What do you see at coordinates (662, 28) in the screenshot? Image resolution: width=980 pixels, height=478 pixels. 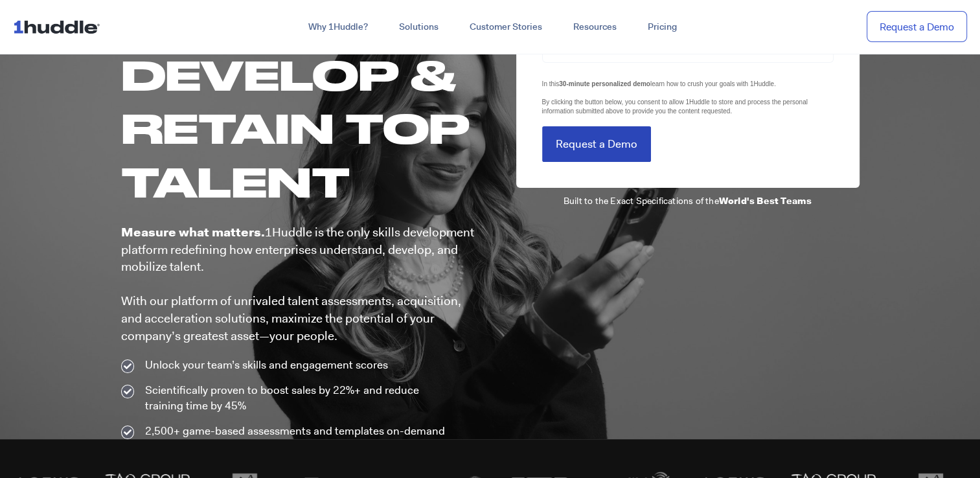 I see `a: Pricing` at bounding box center [662, 28].